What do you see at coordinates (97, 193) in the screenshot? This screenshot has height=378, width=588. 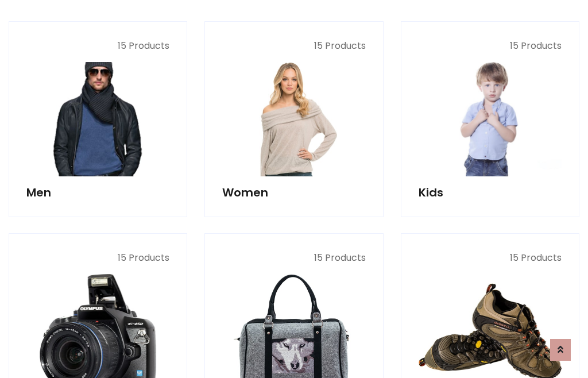 I see `h5: Men` at bounding box center [97, 193].